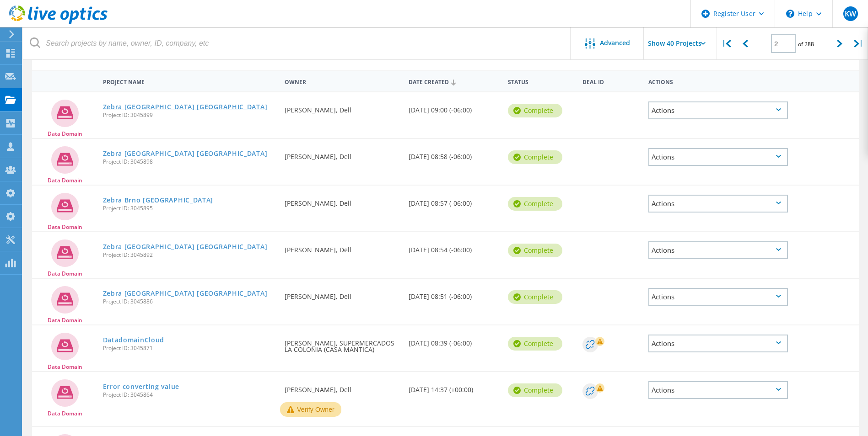  Describe the element at coordinates (190, 81) in the screenshot. I see `div: Project Name` at that location.